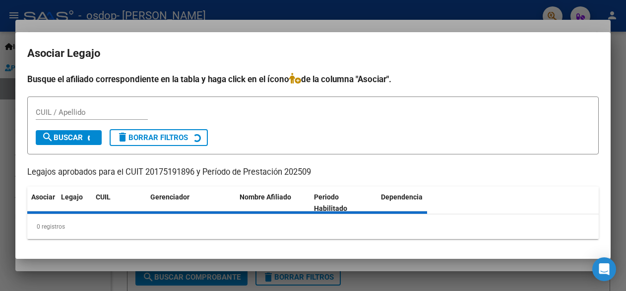  What do you see at coordinates (330, 203) in the screenshot?
I see `span: Periodo Habilitado` at bounding box center [330, 203].